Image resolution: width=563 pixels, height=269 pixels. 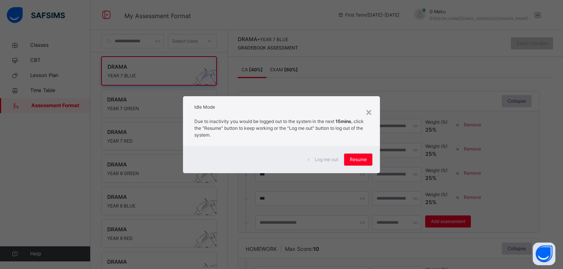 I want to click on span: Log me out, so click(x=326, y=160).